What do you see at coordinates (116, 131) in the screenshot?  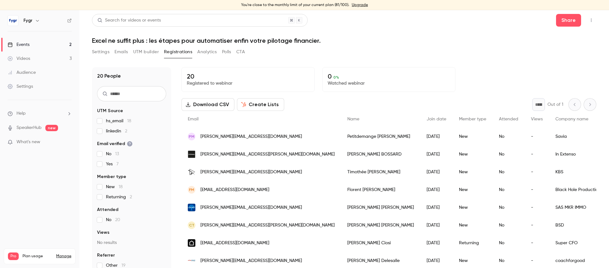 I see `span: linkedin` at bounding box center [116, 131].